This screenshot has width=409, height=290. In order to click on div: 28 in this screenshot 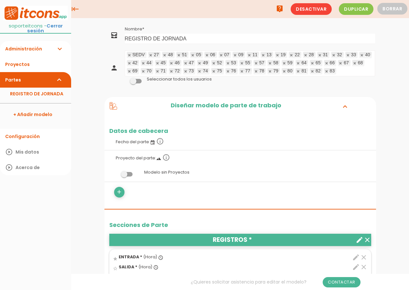, I will do `click(311, 55)`.